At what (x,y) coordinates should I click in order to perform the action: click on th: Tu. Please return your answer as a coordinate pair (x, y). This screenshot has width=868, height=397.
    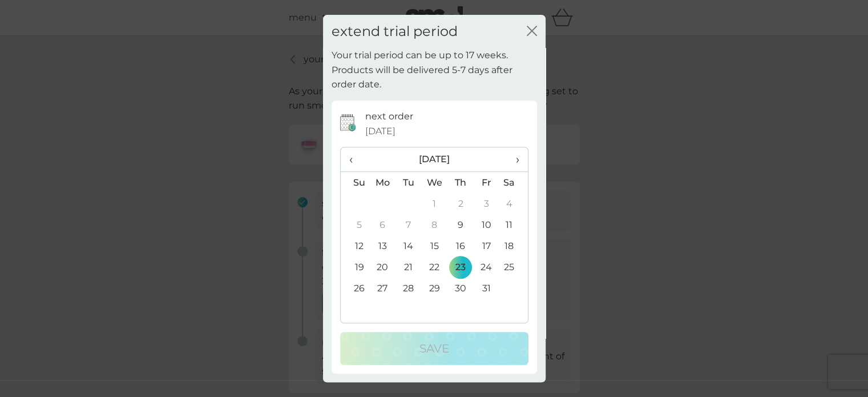
    Looking at the image, I should click on (408, 183).